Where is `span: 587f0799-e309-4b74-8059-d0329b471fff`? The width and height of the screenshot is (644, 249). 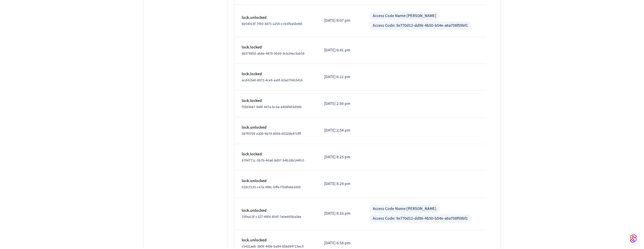 span: 587f0799-e309-4b74-8059-d0329b471fff is located at coordinates (271, 133).